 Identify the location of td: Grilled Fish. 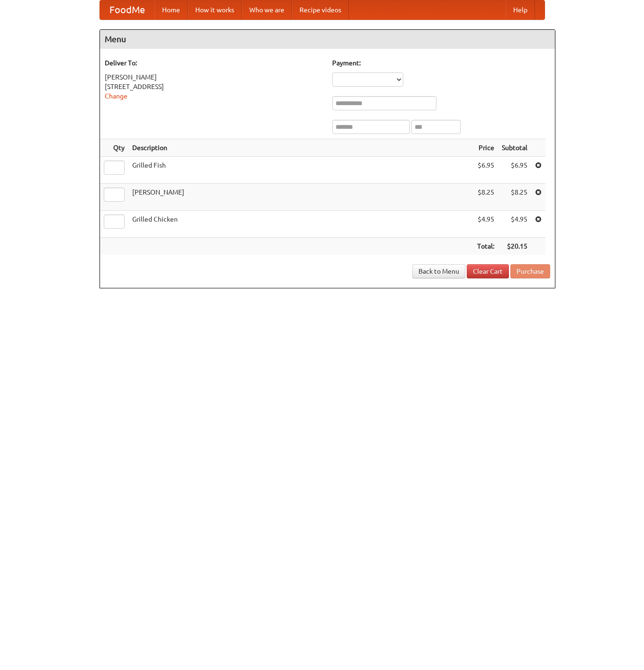
(301, 170).